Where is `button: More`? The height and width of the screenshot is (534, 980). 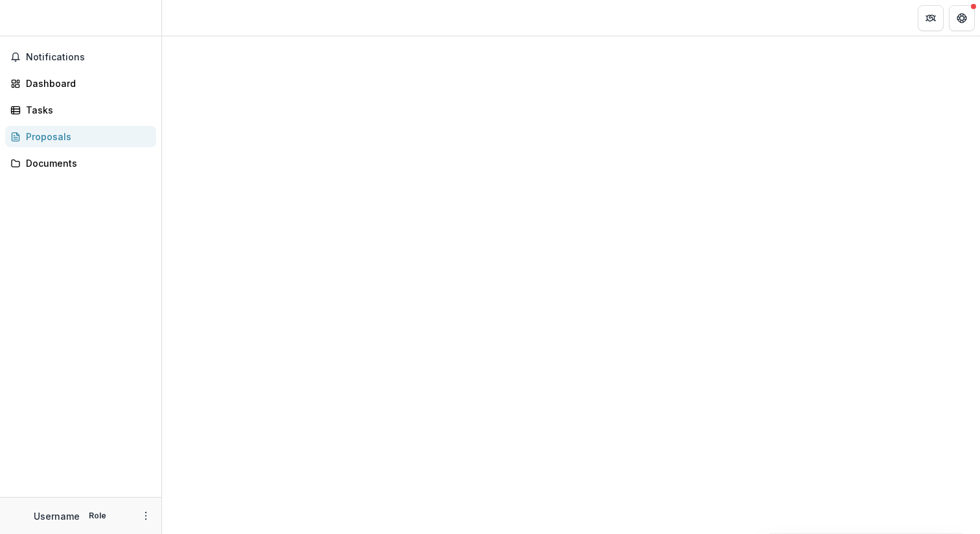 button: More is located at coordinates (146, 516).